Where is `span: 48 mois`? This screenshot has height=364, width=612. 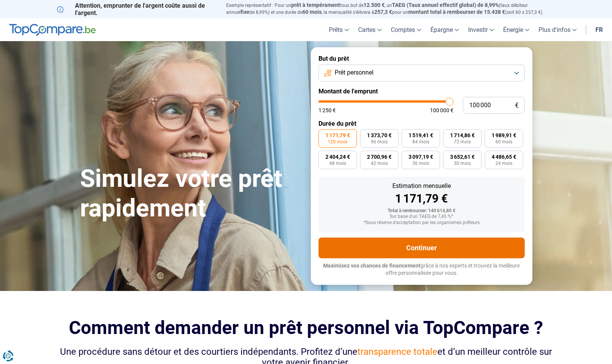 span: 48 mois is located at coordinates (338, 164).